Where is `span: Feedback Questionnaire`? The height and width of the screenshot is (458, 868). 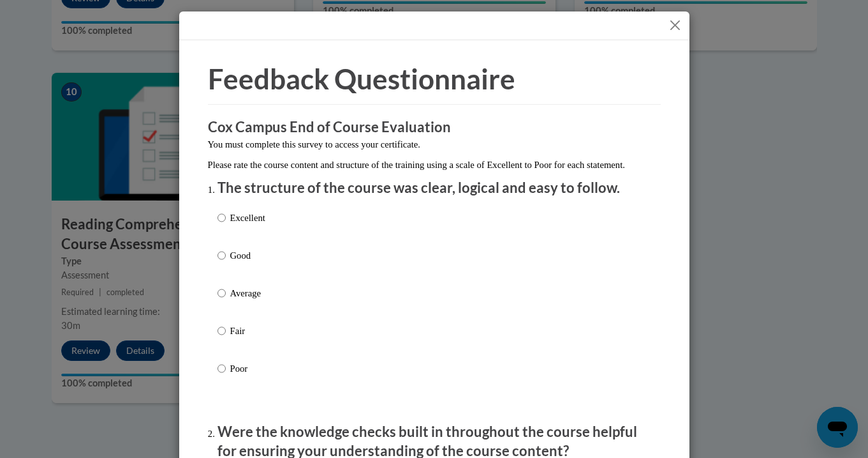 span: Feedback Questionnaire is located at coordinates (362, 78).